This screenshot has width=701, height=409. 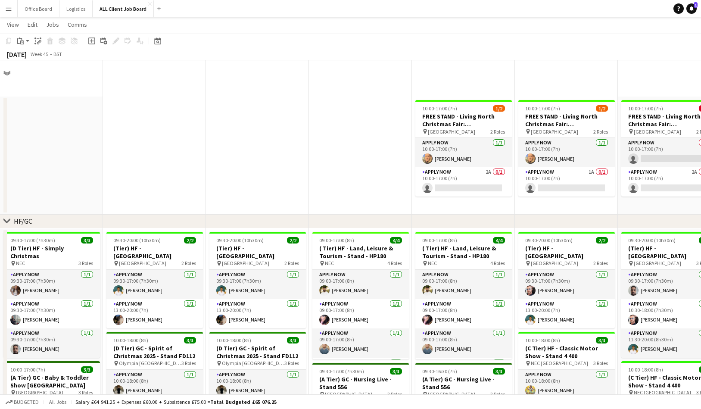 I want to click on span: Budgeted, so click(x=26, y=402).